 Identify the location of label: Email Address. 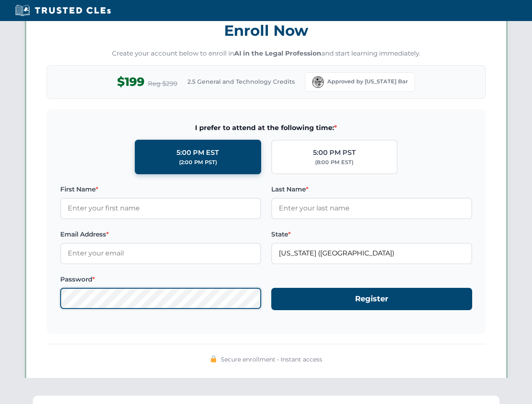
(160, 234).